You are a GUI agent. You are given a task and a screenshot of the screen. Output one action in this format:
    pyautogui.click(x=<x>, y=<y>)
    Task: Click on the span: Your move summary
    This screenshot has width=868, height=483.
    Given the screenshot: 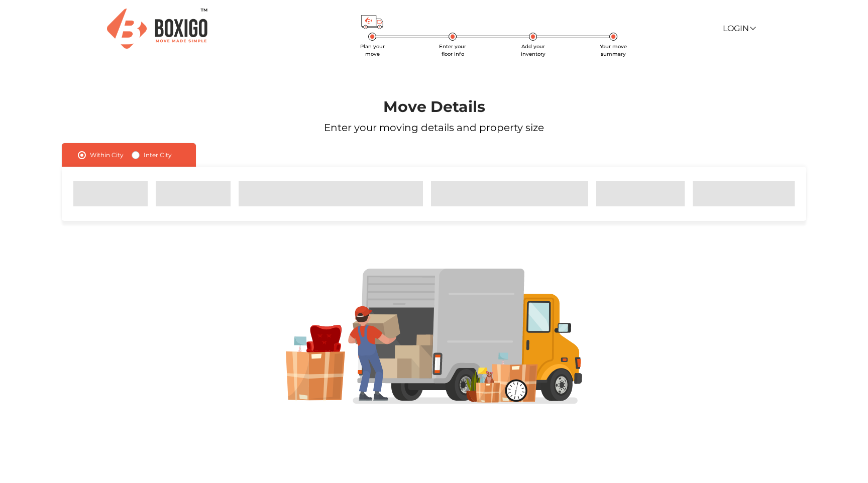 What is the action you would take?
    pyautogui.click(x=613, y=50)
    